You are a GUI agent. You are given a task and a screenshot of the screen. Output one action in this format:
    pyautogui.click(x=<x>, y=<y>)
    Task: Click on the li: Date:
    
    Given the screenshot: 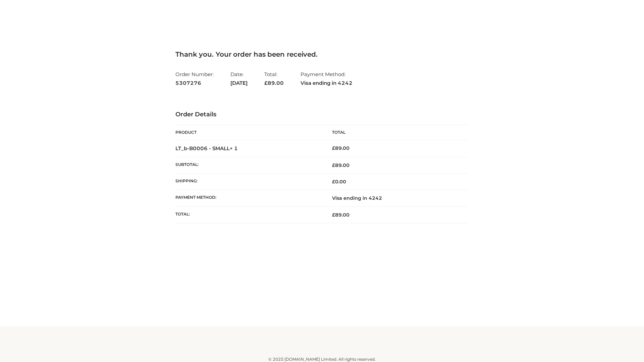 What is the action you would take?
    pyautogui.click(x=239, y=78)
    